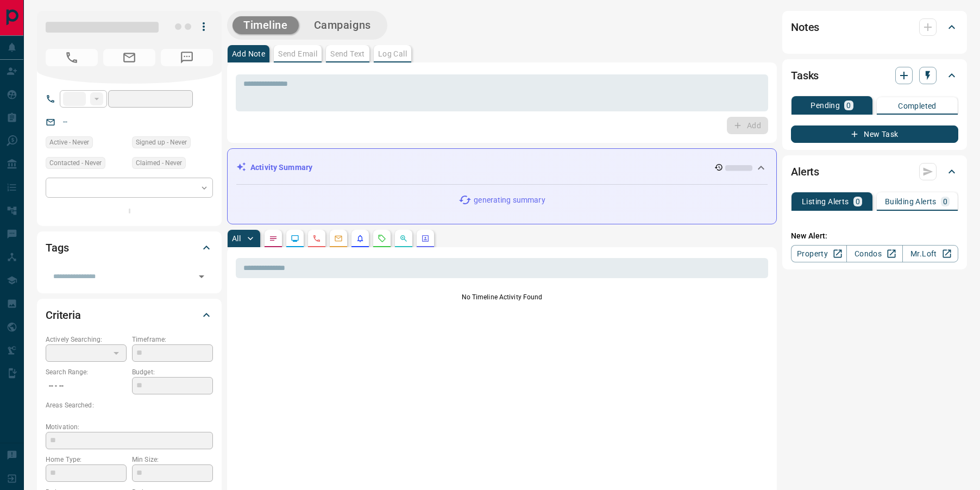 The image size is (980, 490). Describe the element at coordinates (875, 27) in the screenshot. I see `div: Notes` at that location.